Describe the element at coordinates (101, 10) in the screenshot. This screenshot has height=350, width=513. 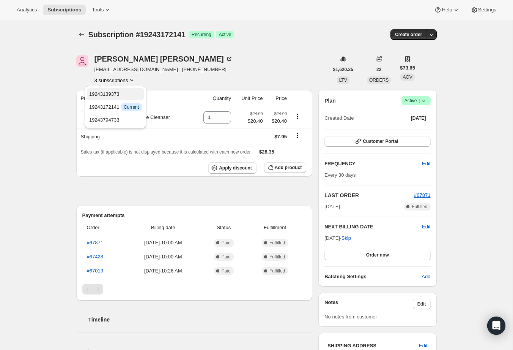
I see `button: Tools` at that location.